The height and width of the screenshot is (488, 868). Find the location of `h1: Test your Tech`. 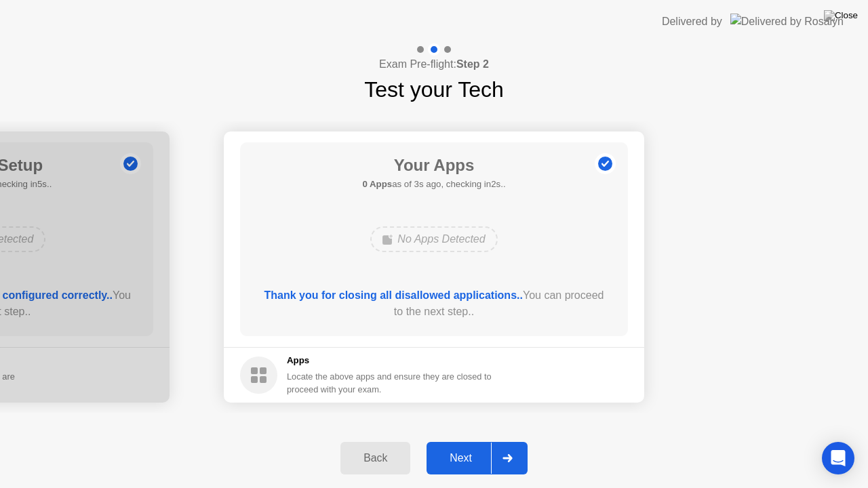

h1: Test your Tech is located at coordinates (434, 89).